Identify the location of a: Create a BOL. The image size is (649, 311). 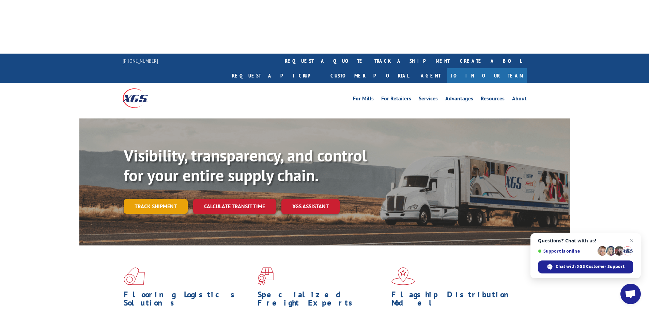
(491, 61).